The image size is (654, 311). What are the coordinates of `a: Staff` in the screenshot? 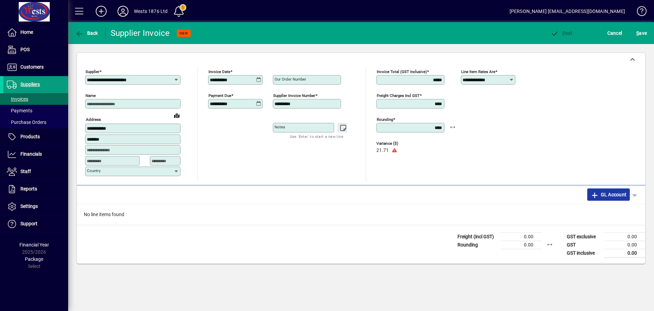 It's located at (36, 171).